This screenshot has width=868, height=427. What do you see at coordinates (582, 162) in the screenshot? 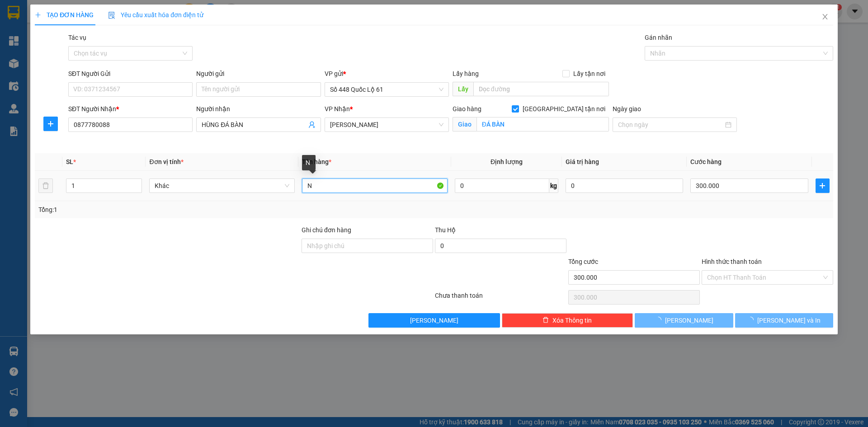
I see `span: Giá trị hàng` at bounding box center [582, 162].